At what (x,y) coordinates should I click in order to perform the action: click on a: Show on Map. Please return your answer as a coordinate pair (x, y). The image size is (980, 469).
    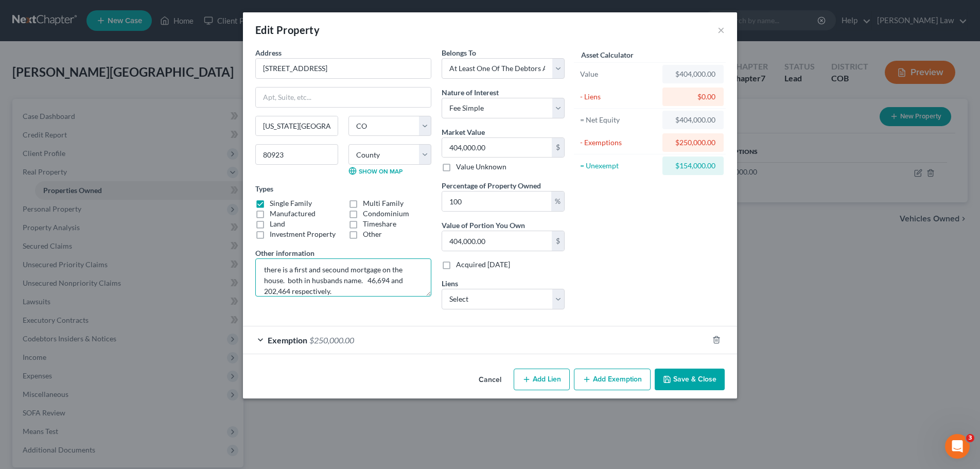
    Looking at the image, I should click on (375, 171).